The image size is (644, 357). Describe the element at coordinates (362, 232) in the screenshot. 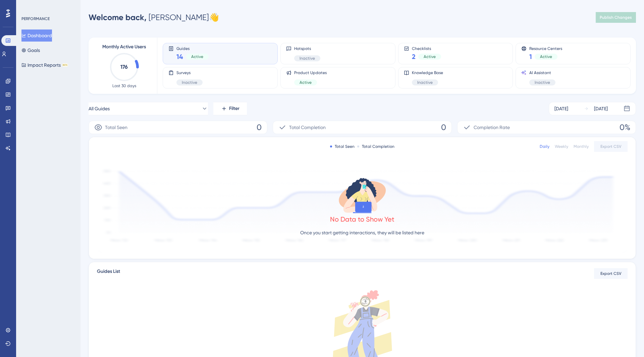

I see `p: Once you start getting interactions, they will be listed here` at that location.